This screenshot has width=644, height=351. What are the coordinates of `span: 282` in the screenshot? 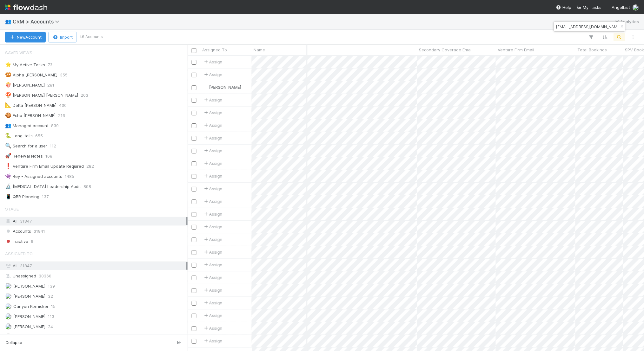 It's located at (90, 166).